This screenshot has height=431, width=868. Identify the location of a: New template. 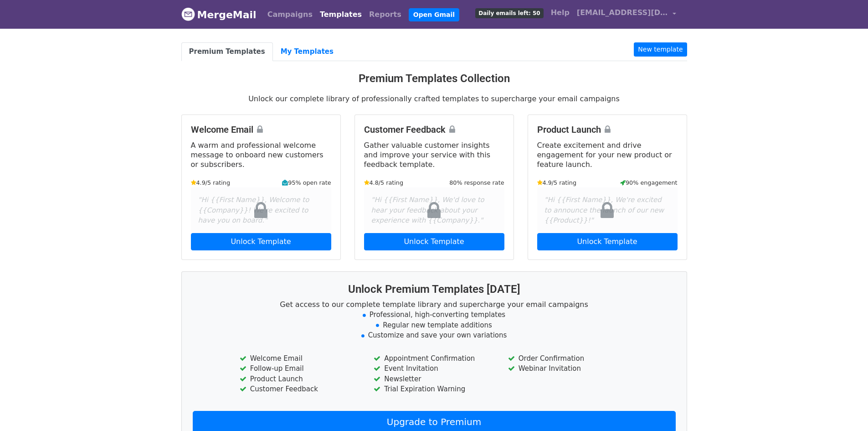
(660, 49).